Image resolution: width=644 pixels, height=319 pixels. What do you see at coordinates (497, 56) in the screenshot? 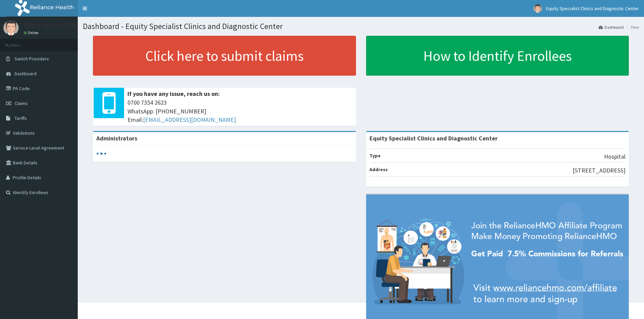
I see `a: How to Identify Enrollees` at bounding box center [497, 56].